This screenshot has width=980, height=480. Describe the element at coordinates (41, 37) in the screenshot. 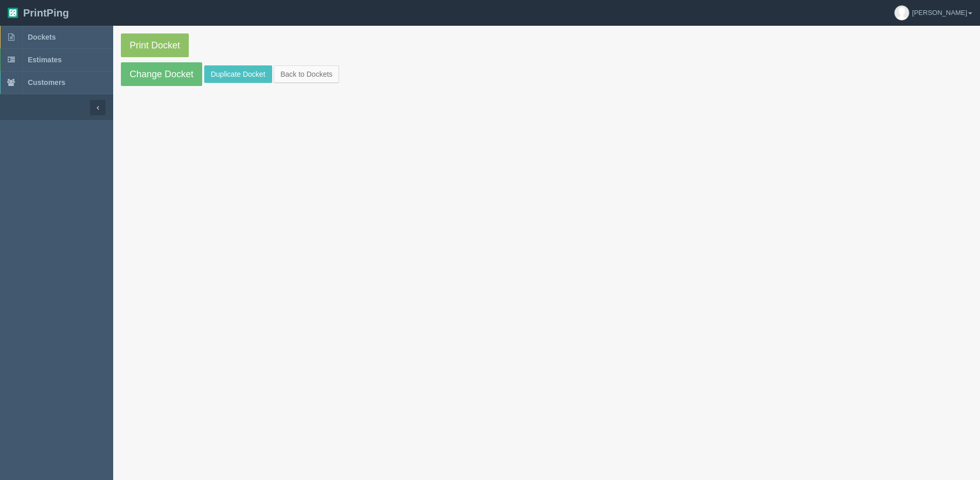

I see `span: Dockets` at that location.